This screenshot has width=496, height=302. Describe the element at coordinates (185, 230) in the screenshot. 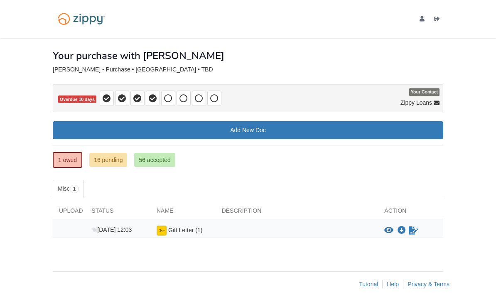

I see `span: Gift Letter (1)` at that location.